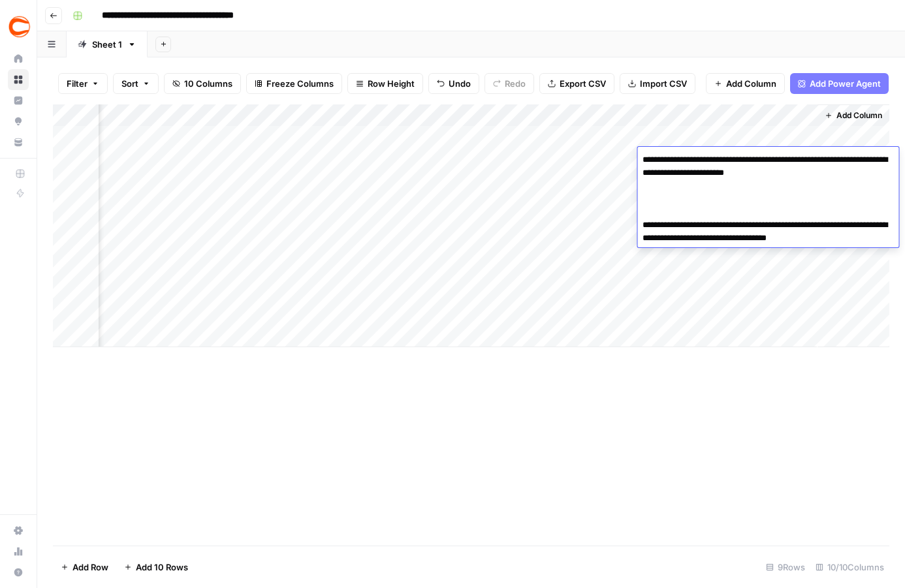  Describe the element at coordinates (84, 568) in the screenshot. I see `button: Add Row` at that location.